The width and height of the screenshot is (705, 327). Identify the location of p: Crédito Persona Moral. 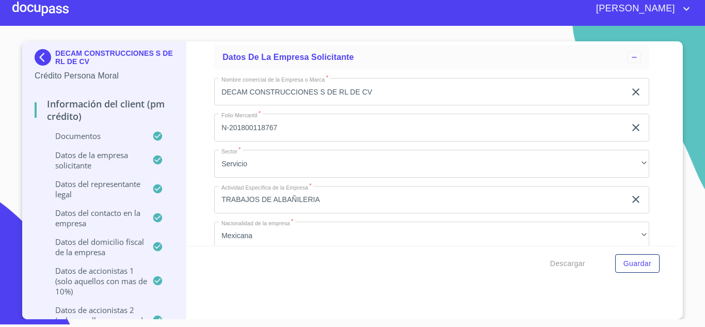
(104, 76).